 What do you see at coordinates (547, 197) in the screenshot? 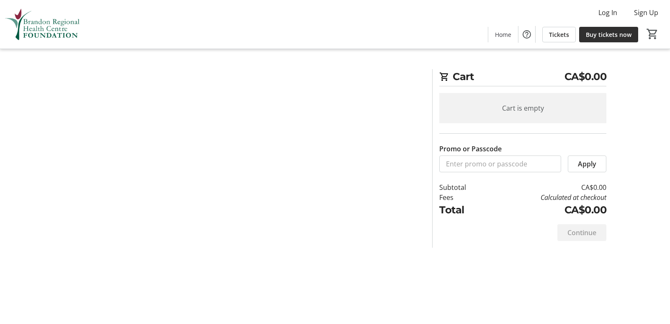
I see `td: Calculated at checkout` at bounding box center [547, 197].